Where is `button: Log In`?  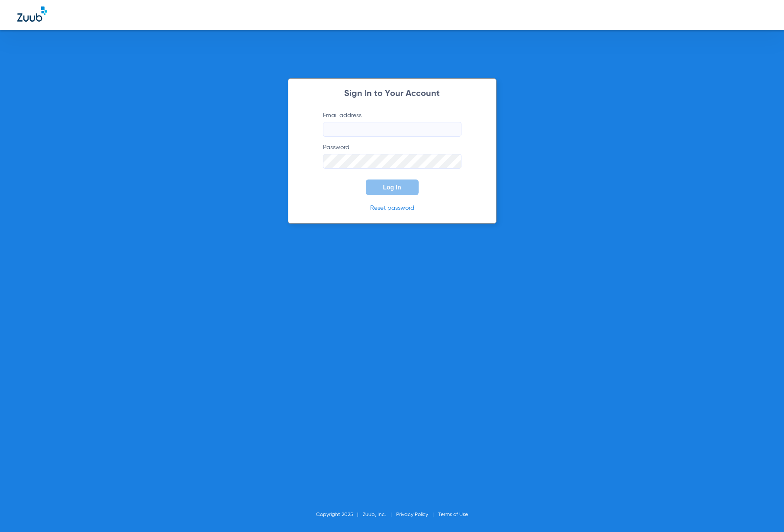
button: Log In is located at coordinates (392, 187).